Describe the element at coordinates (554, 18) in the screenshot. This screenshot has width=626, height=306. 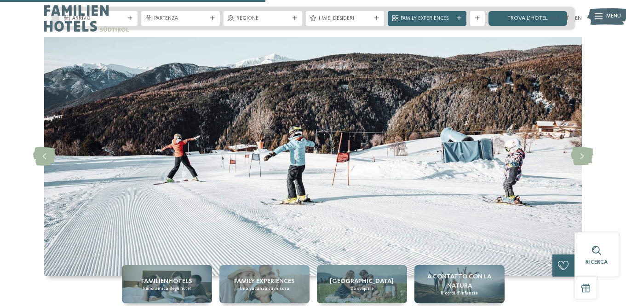
I see `a: DE` at that location.